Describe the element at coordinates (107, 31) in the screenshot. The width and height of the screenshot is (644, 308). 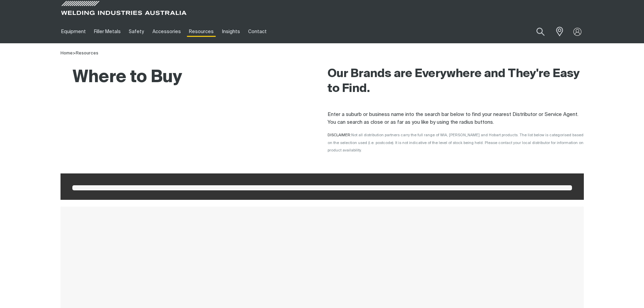
I see `a: Filler Metals` at that location.